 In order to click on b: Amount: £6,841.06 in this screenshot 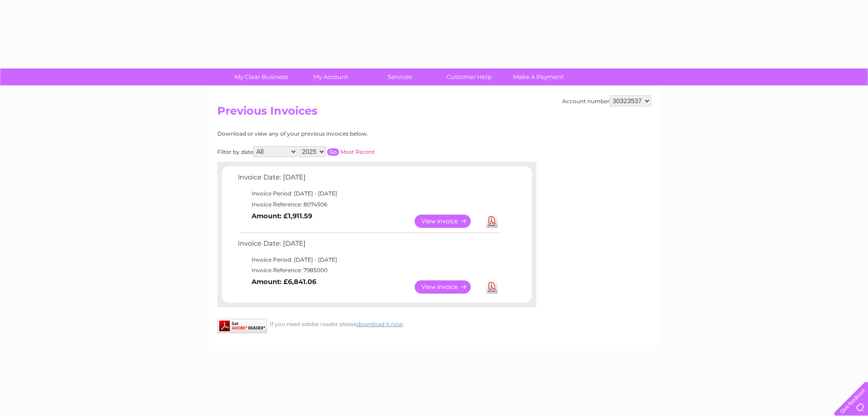, I will do `click(284, 281)`.